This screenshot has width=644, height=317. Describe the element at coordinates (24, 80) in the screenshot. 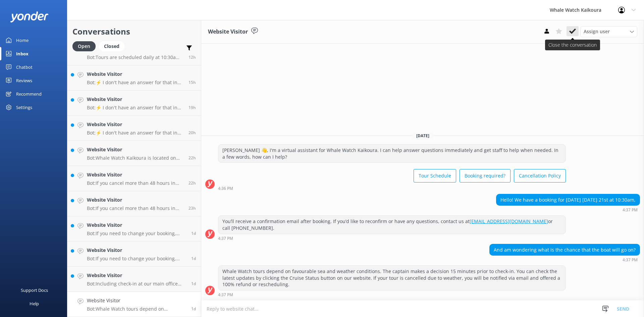

I see `div: Reviews` at that location.